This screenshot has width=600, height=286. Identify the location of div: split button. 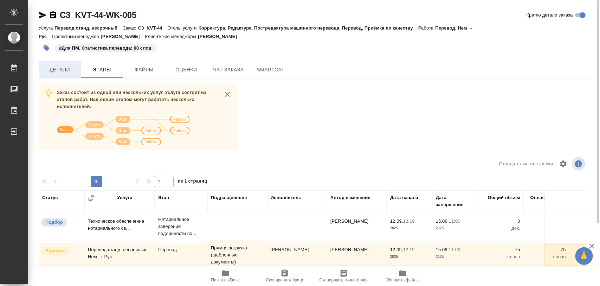
(526, 164).